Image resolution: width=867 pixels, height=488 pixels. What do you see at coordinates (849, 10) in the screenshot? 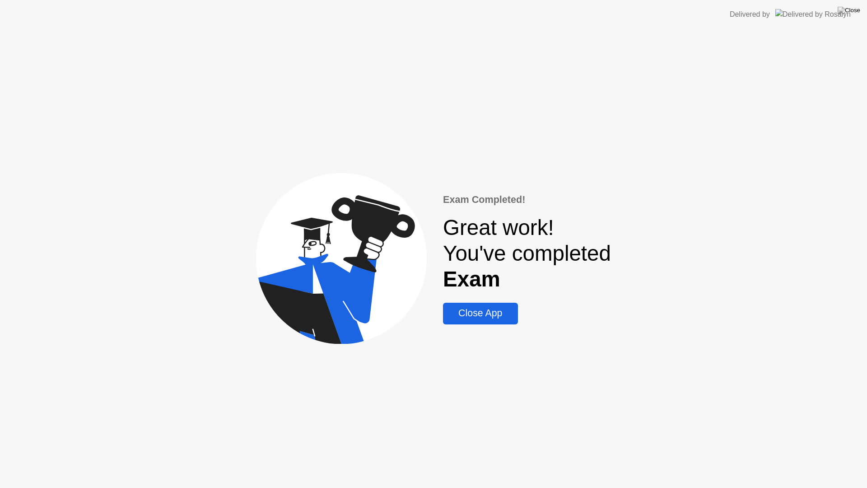
I see `img: Close` at bounding box center [849, 10].